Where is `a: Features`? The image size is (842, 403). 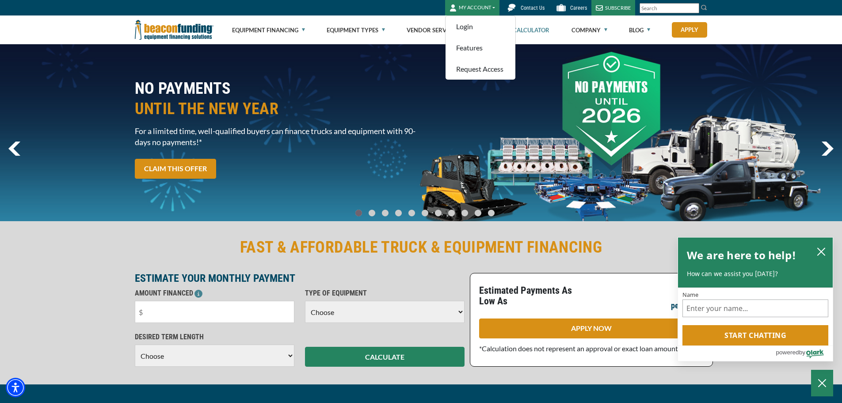
a: Features is located at coordinates (480, 48).